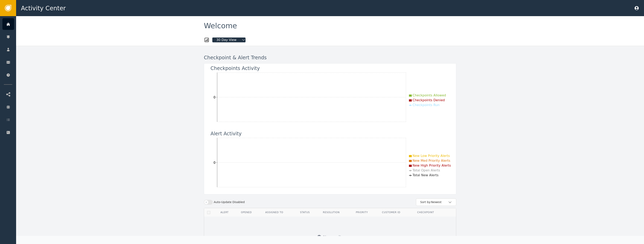  What do you see at coordinates (44, 8) in the screenshot?
I see `span: Activity Center` at bounding box center [44, 8].